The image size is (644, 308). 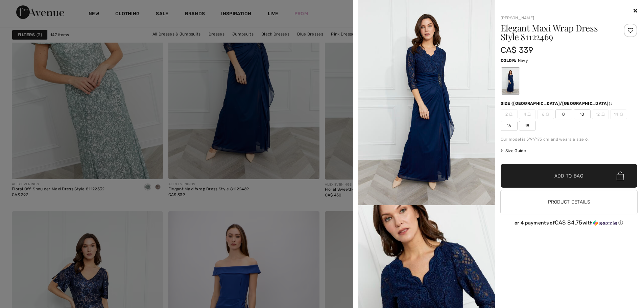 What do you see at coordinates (558, 33) in the screenshot?
I see `h1: Elegant Maxi Wrap Dress Style 81122469` at bounding box center [558, 33].